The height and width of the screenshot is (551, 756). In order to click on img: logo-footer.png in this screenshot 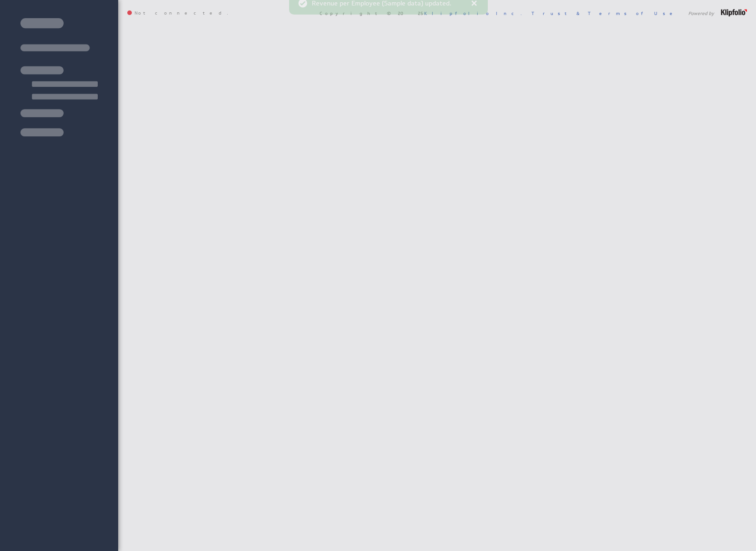, I will do `click(734, 13)`.